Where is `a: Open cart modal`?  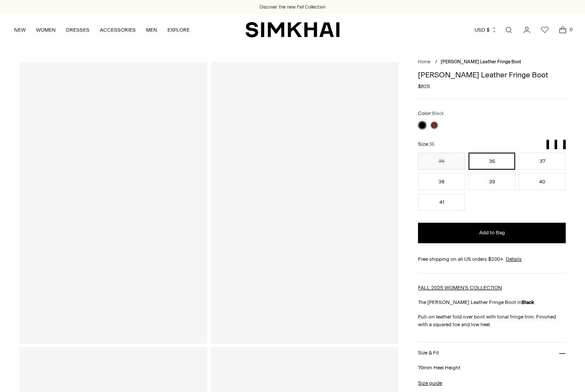 a: Open cart modal is located at coordinates (563, 30).